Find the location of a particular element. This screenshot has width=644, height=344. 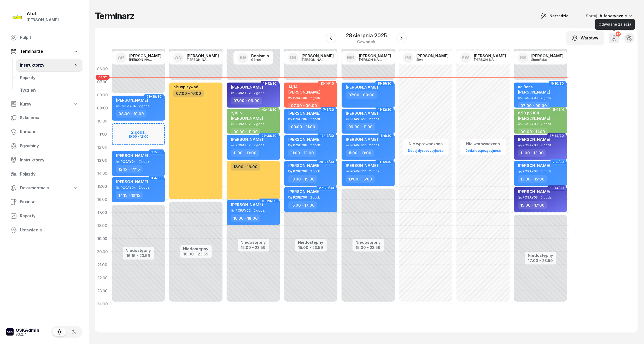

img: logo-xs-dark@2x.png is located at coordinates (10, 332).